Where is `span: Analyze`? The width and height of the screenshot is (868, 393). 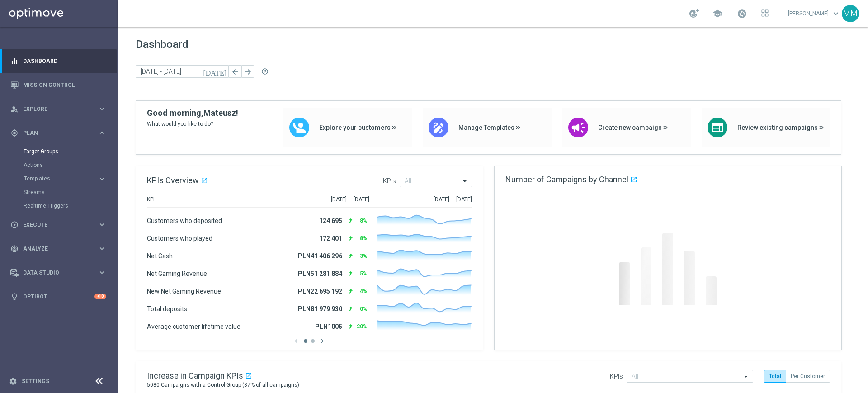 span: Analyze is located at coordinates (60, 249).